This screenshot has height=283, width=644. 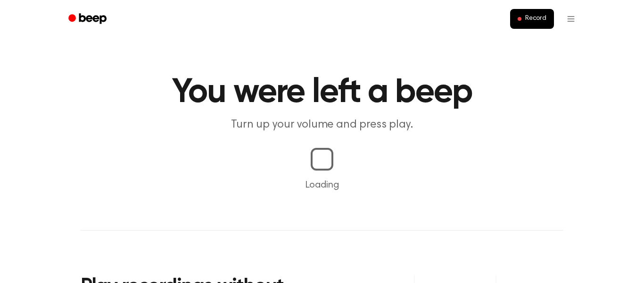 I want to click on button: Open menu, so click(x=571, y=19).